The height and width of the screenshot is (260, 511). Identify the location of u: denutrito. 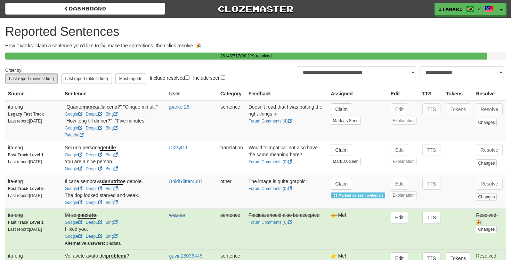
(112, 182).